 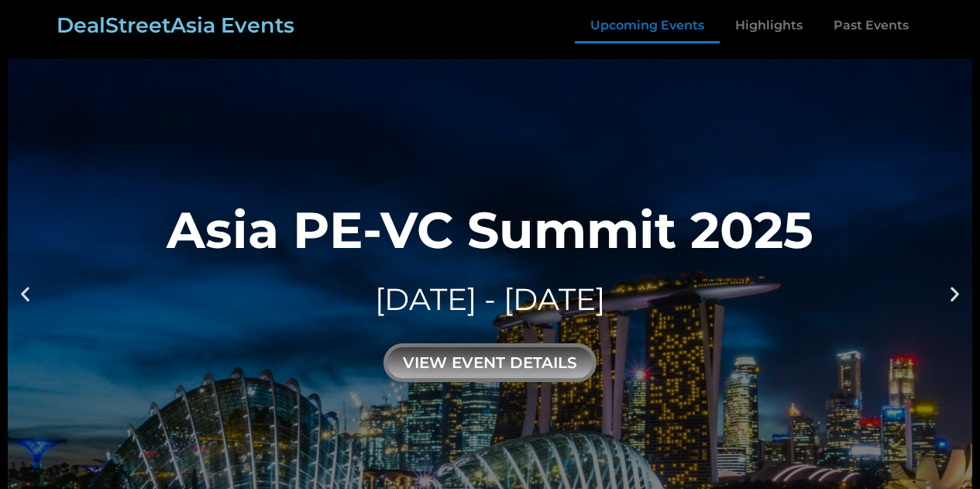 What do you see at coordinates (490, 230) in the screenshot?
I see `div: Asia PE-VC Summit 2025` at bounding box center [490, 230].